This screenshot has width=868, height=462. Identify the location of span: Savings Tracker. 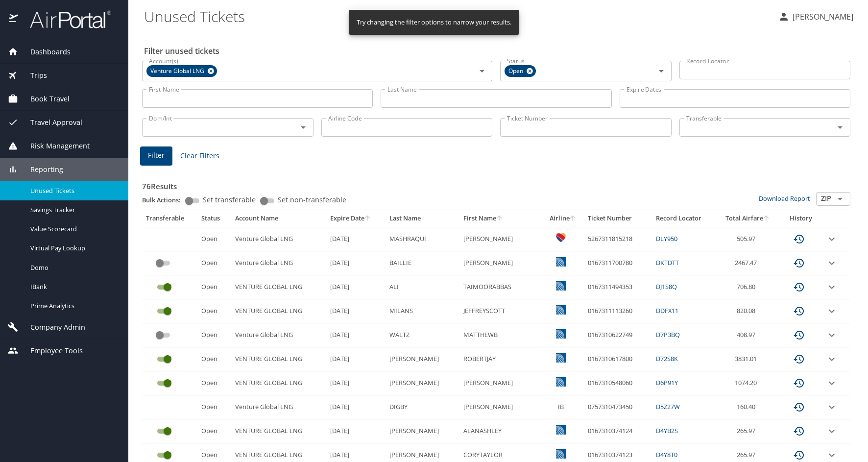
(73, 210).